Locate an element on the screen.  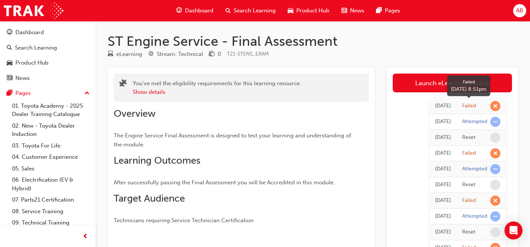
span: After successfully passing the Final Assessment you will be Accredited in this module. is located at coordinates (224, 182).